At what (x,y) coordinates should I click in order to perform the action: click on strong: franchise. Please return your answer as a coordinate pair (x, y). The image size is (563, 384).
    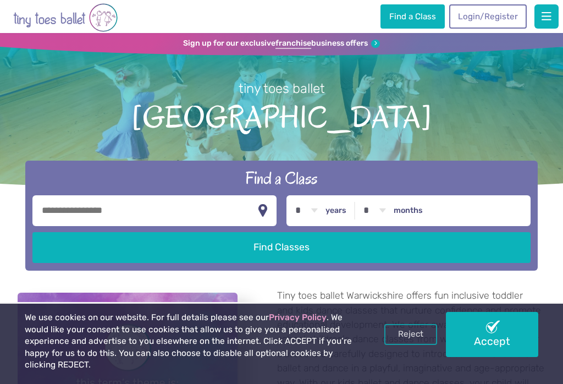
    Looking at the image, I should click on (293, 43).